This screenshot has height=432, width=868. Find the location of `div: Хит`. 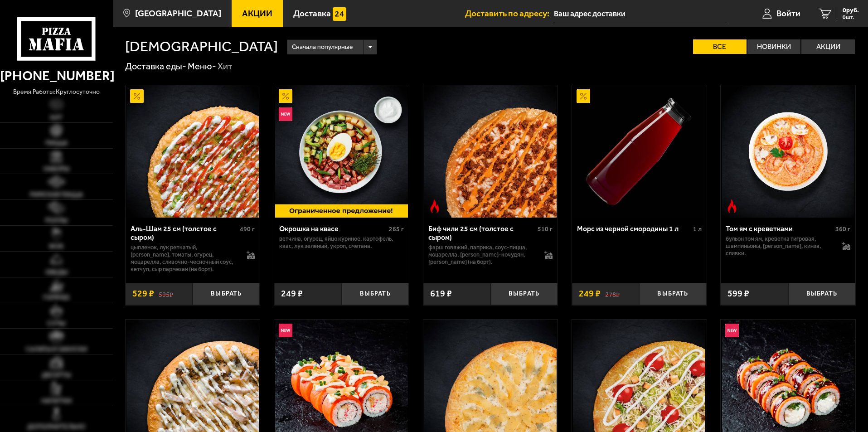

div: Хит is located at coordinates (225, 67).